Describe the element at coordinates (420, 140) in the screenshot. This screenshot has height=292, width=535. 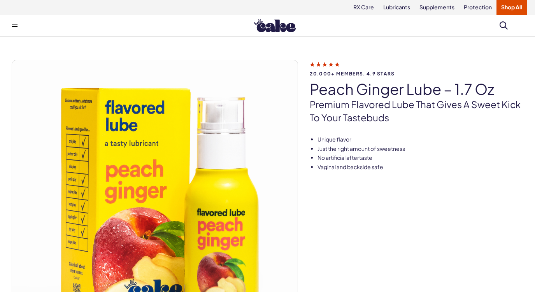
I see `li: Unique flavor` at that location.